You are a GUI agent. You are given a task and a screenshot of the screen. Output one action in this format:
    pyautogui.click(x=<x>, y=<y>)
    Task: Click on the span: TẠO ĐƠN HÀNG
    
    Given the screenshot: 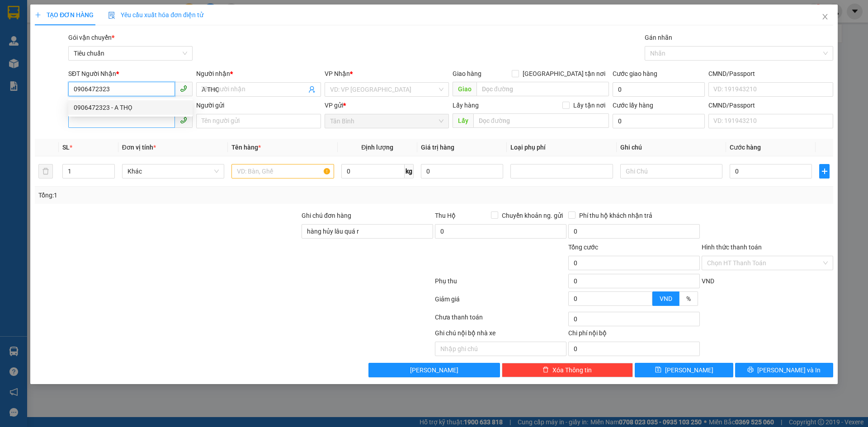 What is the action you would take?
    pyautogui.click(x=65, y=15)
    